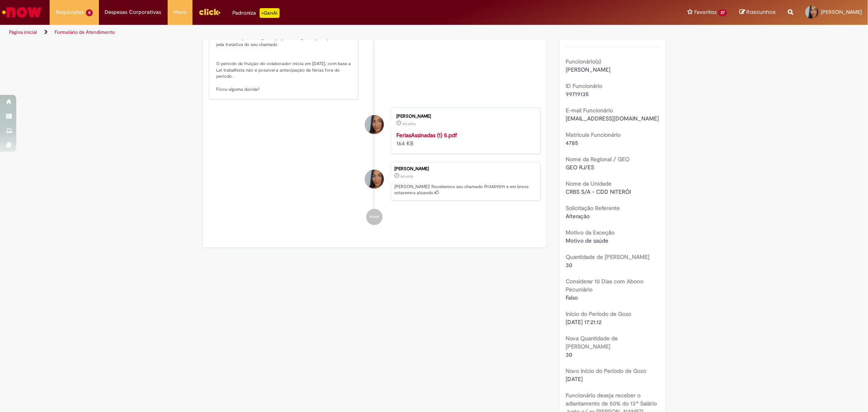  Describe the element at coordinates (84, 32) in the screenshot. I see `a: Formulário de Atendimento` at that location.